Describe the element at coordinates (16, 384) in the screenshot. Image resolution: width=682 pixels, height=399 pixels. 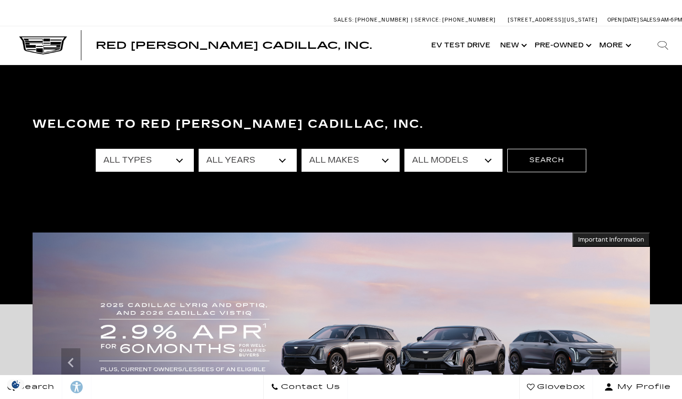
I see `section: Click to Open Cookie Consent Modal` at that location.